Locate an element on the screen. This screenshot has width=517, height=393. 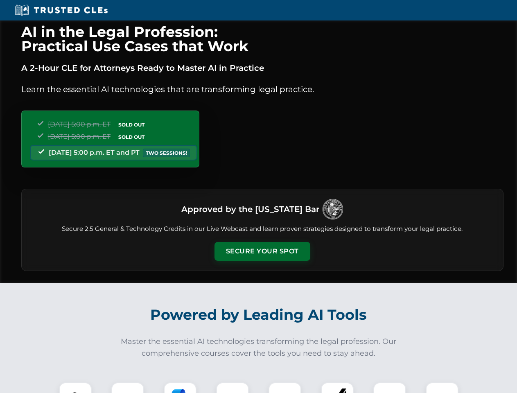
p: Master the essential AI technologies transforming the legal profession. Our comprehensive courses... is located at coordinates (259, 348).